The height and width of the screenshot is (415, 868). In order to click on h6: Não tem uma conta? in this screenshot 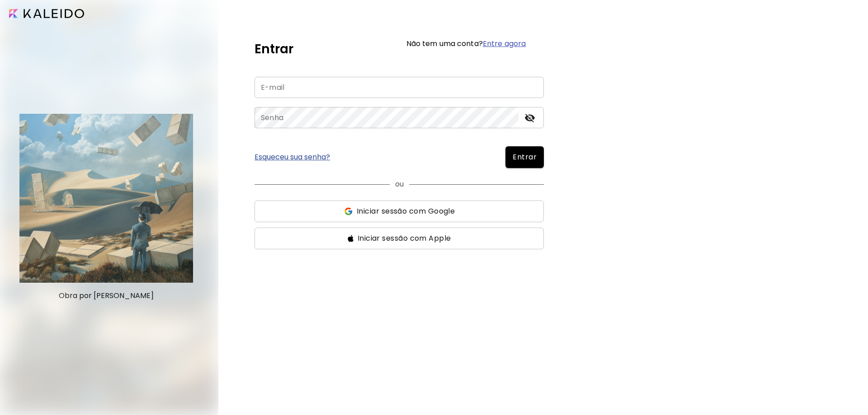, I will do `click(466, 44)`.